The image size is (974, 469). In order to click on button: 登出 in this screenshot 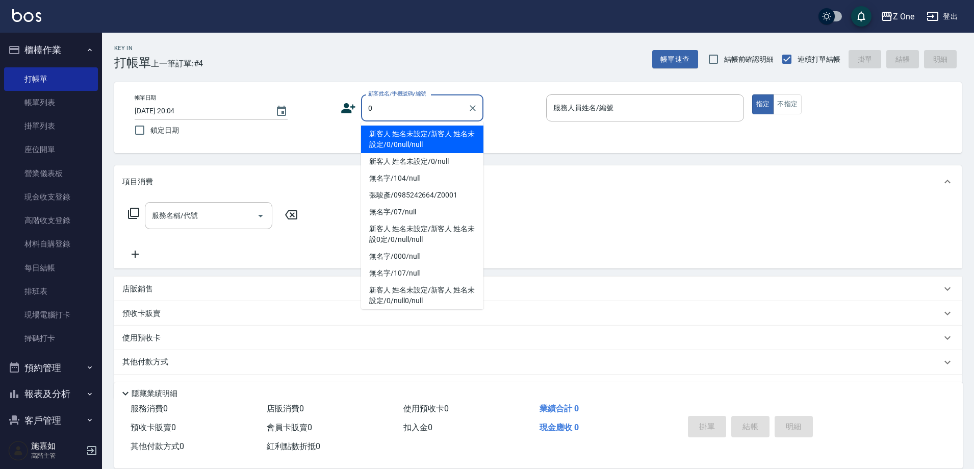, I will do `click(942, 16)`.